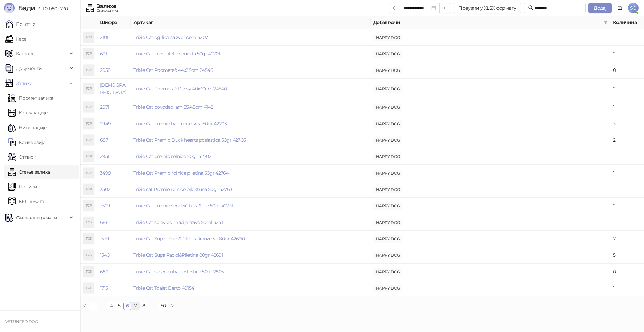  What do you see at coordinates (22, 157) in the screenshot?
I see `a: Отписи` at bounding box center [22, 157].